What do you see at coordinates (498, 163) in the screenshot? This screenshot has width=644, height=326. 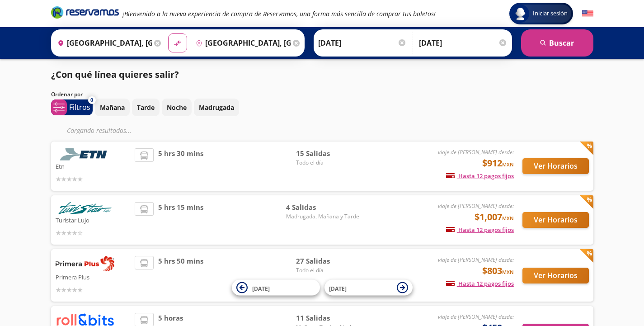 I see `span: $912` at bounding box center [498, 163].